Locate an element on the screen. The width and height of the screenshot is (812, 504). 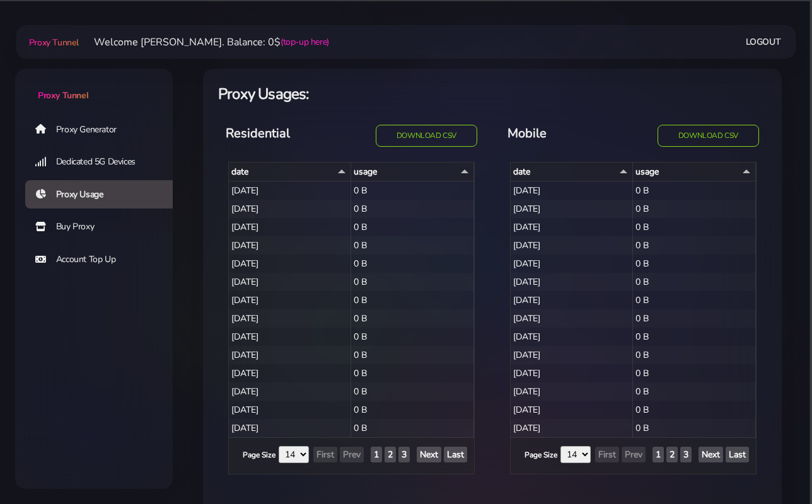
h5: Mobile is located at coordinates (567, 134).